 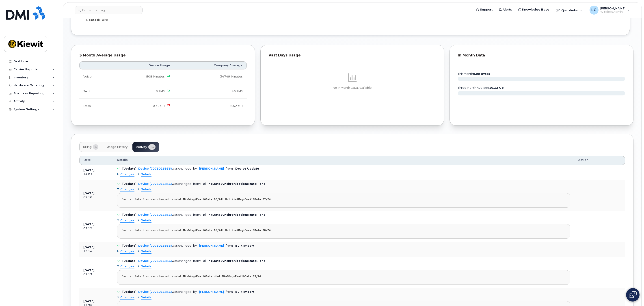 What do you see at coordinates (96, 275) in the screenshot?
I see `div: 02:13` at bounding box center [96, 275].